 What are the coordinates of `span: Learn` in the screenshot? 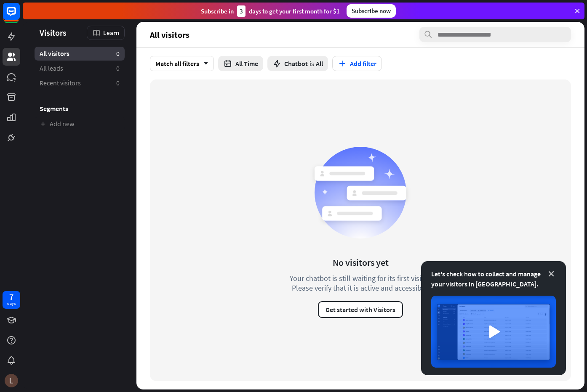 It's located at (111, 32).